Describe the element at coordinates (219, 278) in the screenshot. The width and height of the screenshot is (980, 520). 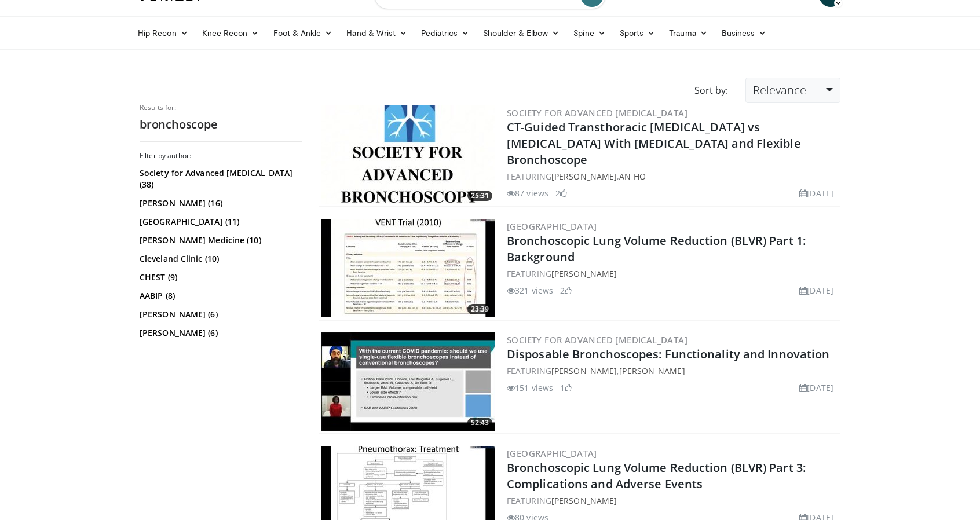
I see `a: CHEST (9)` at that location.